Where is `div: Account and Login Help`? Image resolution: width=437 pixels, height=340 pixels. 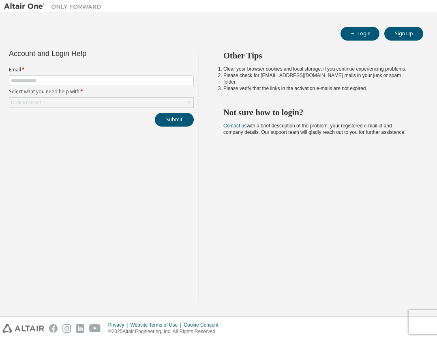 div: Account and Login Help is located at coordinates (83, 53).